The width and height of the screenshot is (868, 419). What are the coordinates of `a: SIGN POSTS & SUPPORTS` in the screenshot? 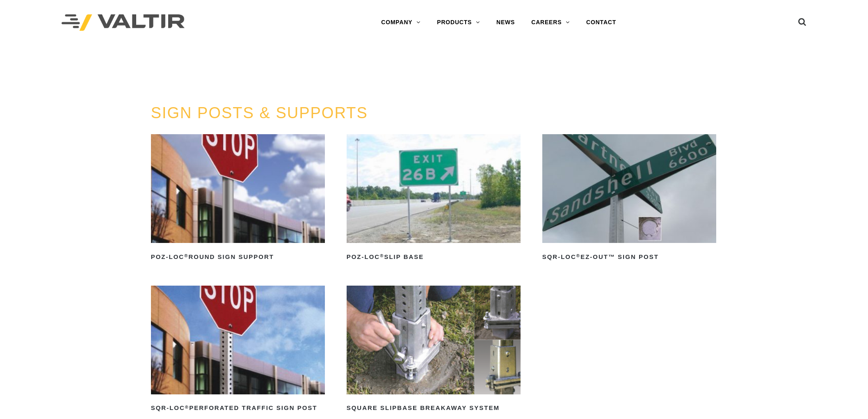 It's located at (259, 113).